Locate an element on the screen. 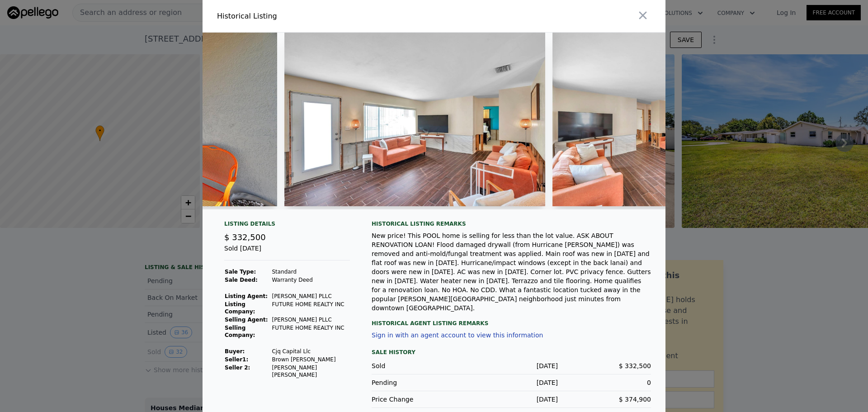  td: Standard is located at coordinates (310, 272).